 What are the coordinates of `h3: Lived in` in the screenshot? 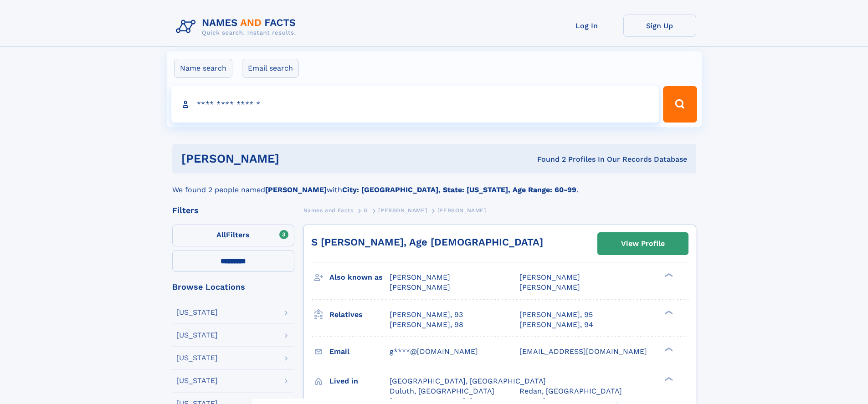 It's located at (359, 381).